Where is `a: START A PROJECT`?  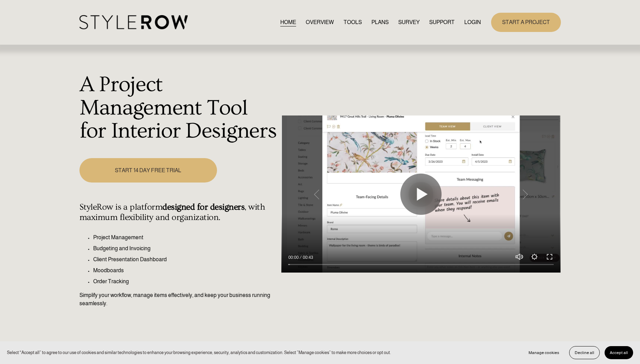
a: START A PROJECT is located at coordinates (526, 22).